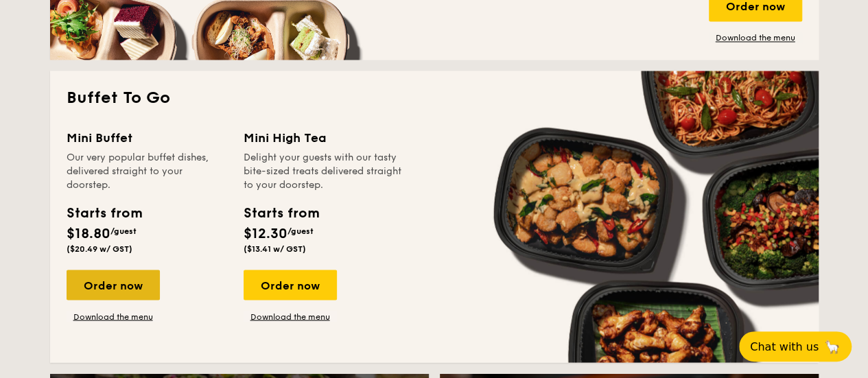  What do you see at coordinates (274, 249) in the screenshot?
I see `span: ($13.41 w/ GST)` at bounding box center [274, 249].